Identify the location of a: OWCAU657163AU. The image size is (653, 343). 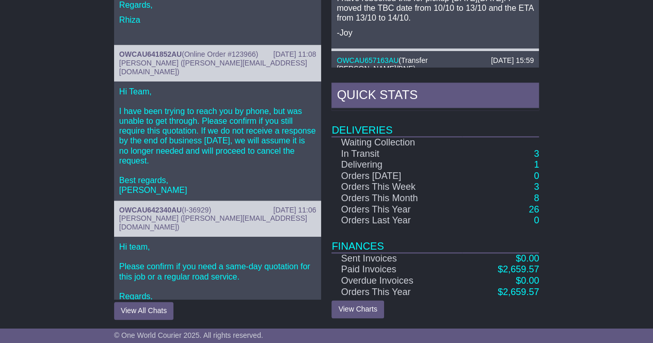
(368, 60).